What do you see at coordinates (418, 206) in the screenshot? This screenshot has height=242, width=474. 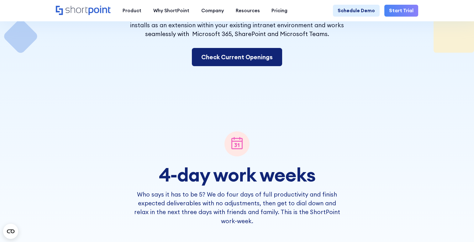 I see `div: Widget de chat` at bounding box center [418, 206].